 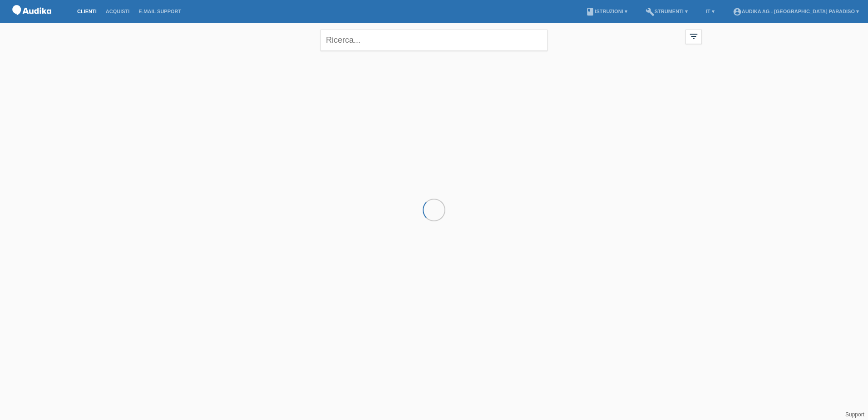 I want to click on a: E-mail Support, so click(x=160, y=11).